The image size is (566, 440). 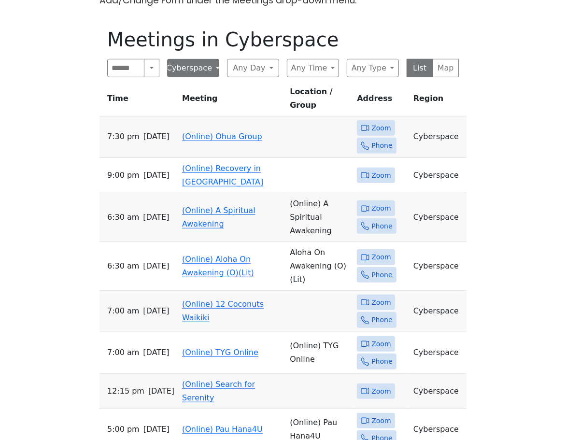 What do you see at coordinates (223, 310) in the screenshot?
I see `a: (Online) 12 Coconuts Waikiki` at bounding box center [223, 310].